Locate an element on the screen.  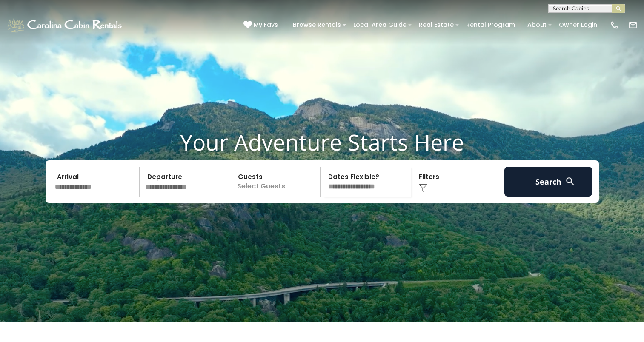
a: Owner Login is located at coordinates (578, 25).